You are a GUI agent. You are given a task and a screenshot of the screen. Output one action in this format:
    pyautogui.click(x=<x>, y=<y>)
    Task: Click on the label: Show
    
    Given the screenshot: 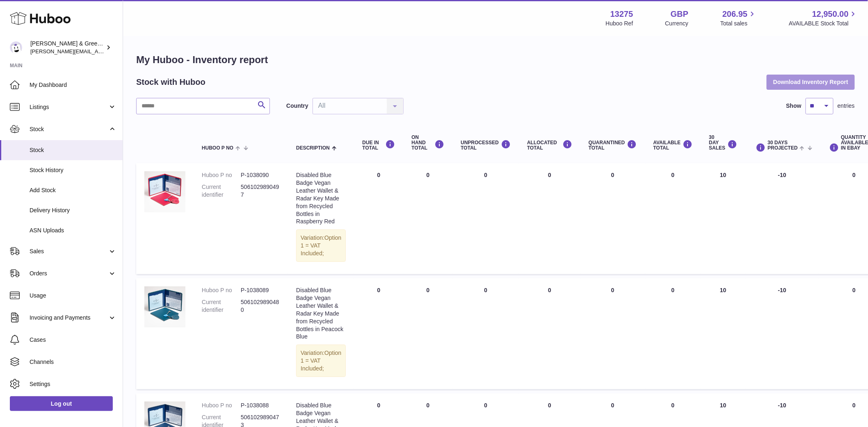 What is the action you would take?
    pyautogui.click(x=794, y=106)
    